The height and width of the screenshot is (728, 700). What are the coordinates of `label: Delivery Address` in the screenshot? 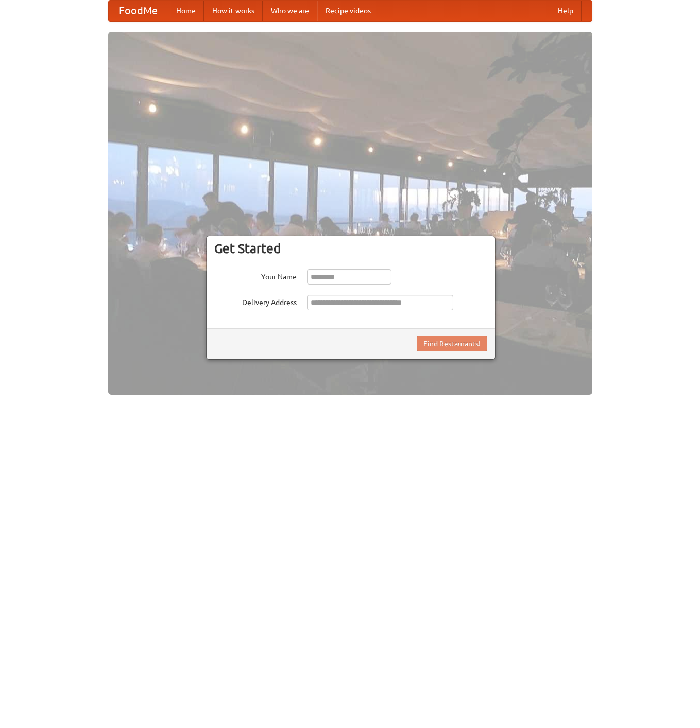 It's located at (256, 301).